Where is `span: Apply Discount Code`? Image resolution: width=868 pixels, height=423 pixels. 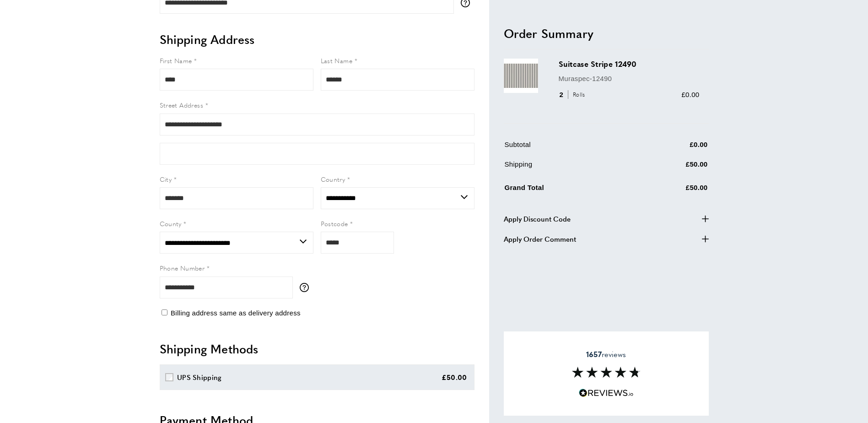 span: Apply Discount Code is located at coordinates (537, 219).